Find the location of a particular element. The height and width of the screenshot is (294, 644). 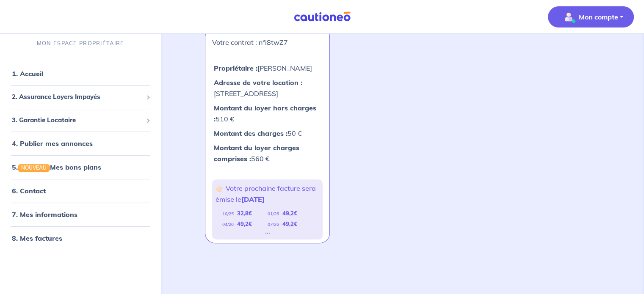

p: Mon compte is located at coordinates (599, 17).